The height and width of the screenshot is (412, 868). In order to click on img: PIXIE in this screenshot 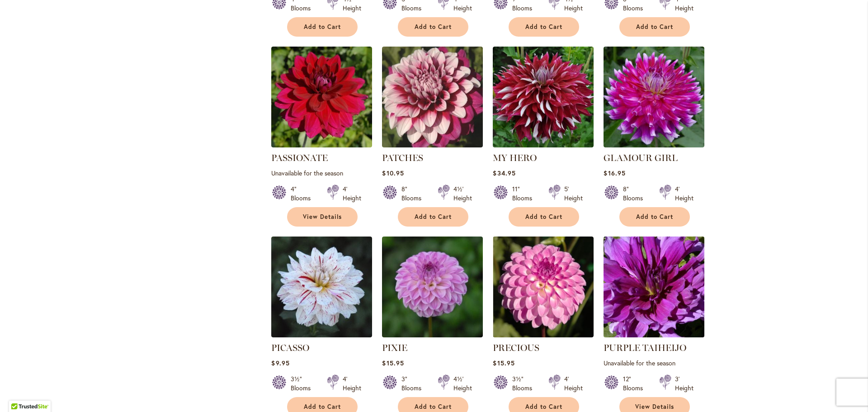, I will do `click(432, 287)`.